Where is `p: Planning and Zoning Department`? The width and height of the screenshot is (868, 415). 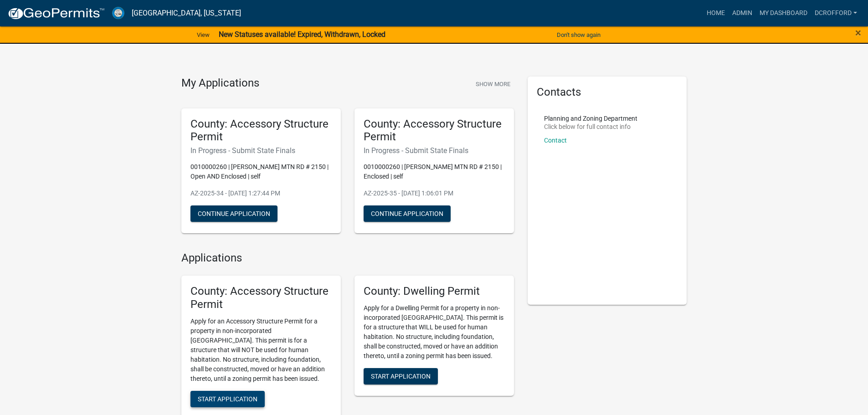 p: Planning and Zoning Department is located at coordinates (590, 119).